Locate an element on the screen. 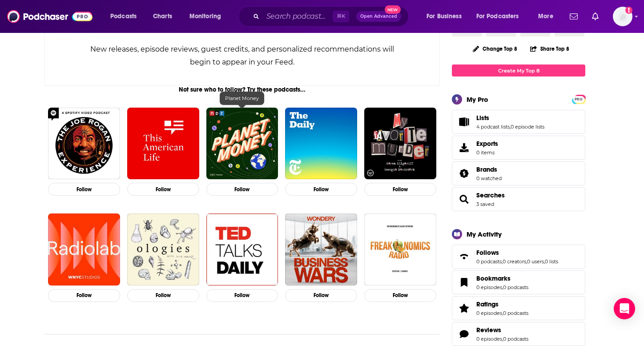  img: My Favorite Murder with Karen Kilgariff and Georgia Hardstark is located at coordinates (401, 144).